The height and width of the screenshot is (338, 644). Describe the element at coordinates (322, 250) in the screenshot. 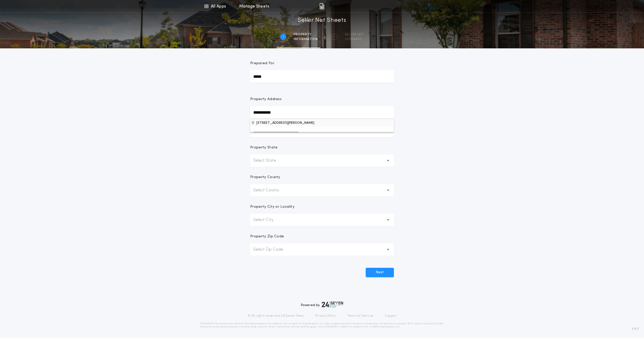

I see `button: Select Zip Code` at that location.